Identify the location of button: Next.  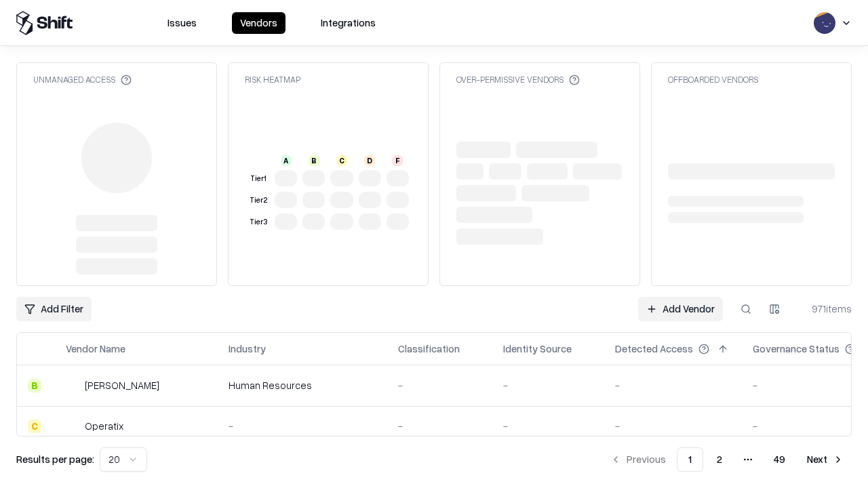
(825, 460).